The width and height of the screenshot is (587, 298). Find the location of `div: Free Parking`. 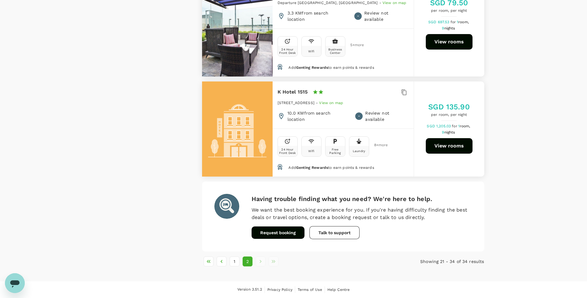

div: Free Parking is located at coordinates (335, 151).